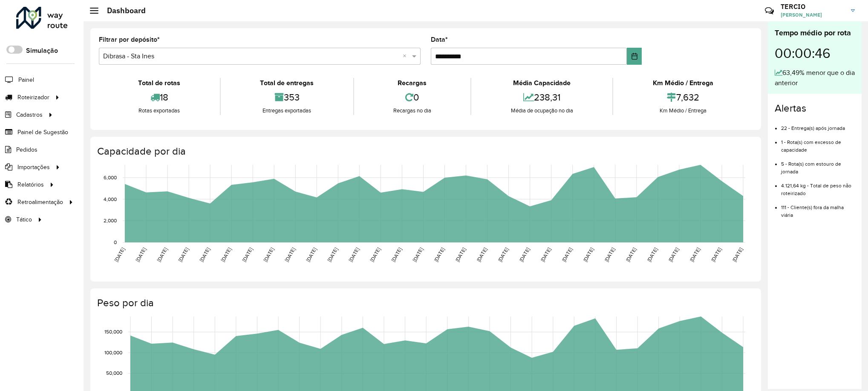 The width and height of the screenshot is (868, 391). I want to click on div: 353, so click(287, 97).